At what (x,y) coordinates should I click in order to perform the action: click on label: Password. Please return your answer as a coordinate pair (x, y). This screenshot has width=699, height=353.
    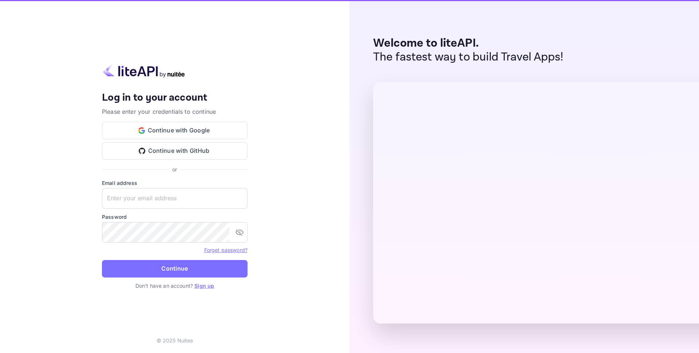
    Looking at the image, I should click on (175, 216).